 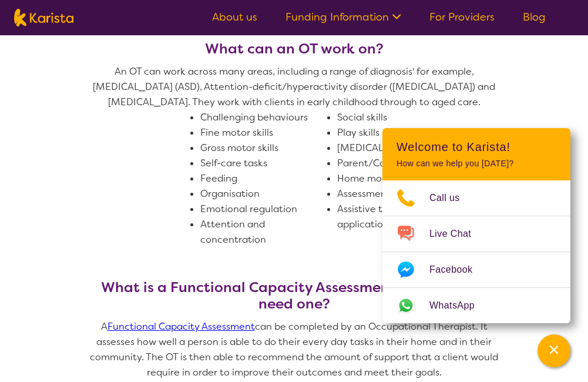 What do you see at coordinates (401, 217) in the screenshot?
I see `li: Assistive technology applications` at bounding box center [401, 217].